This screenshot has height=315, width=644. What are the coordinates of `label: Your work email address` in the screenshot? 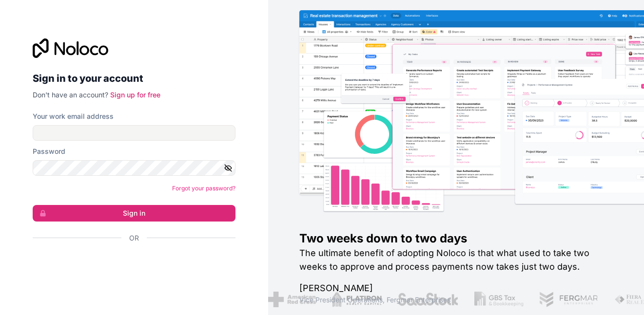 It's located at (73, 116).